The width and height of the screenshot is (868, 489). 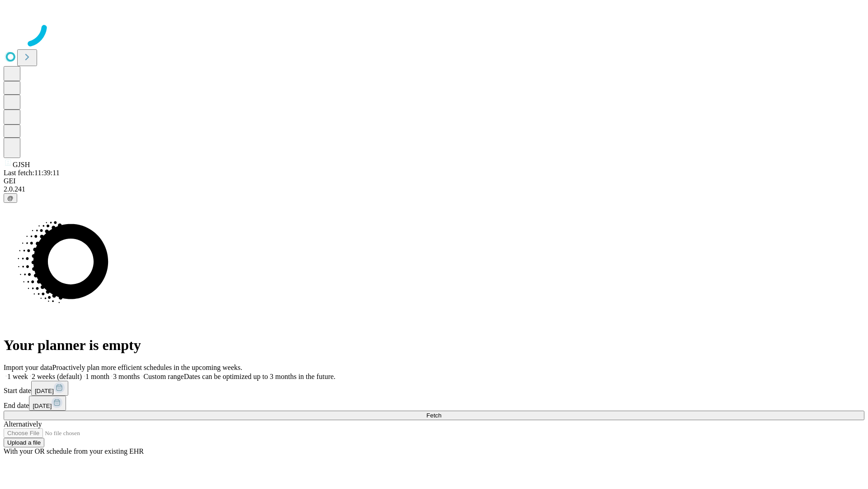 What do you see at coordinates (147, 367) in the screenshot?
I see `span: Proactively plan more efficient schedules in the upcoming weeks.` at bounding box center [147, 367].